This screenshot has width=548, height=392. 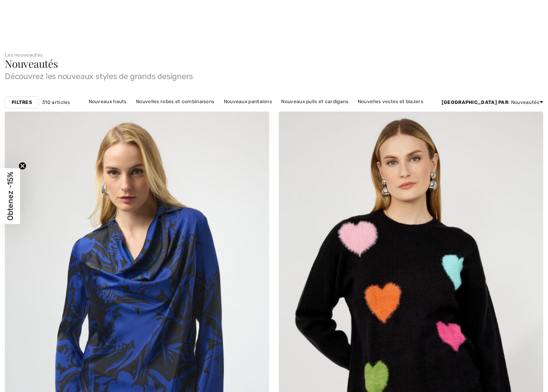 I want to click on span: Découvrez les nouveaux styles de grands designers, so click(x=274, y=74).